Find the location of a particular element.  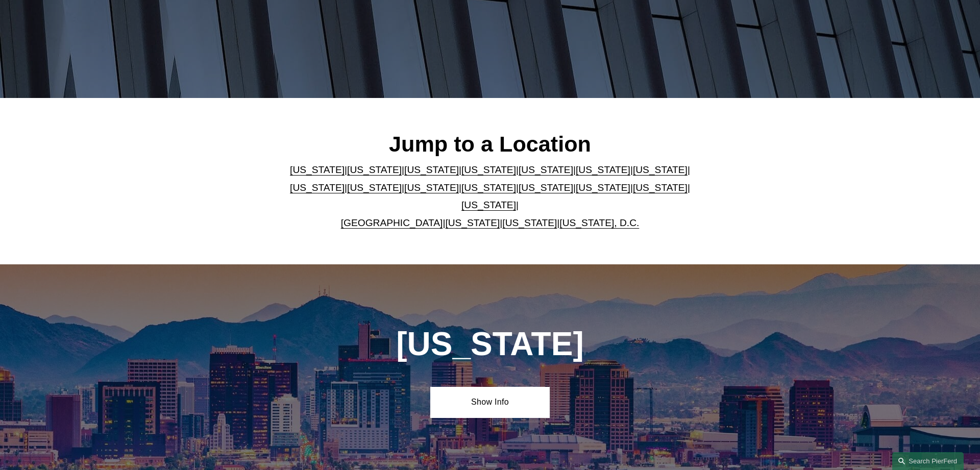

h2: Jump to a Location is located at coordinates (490, 144).